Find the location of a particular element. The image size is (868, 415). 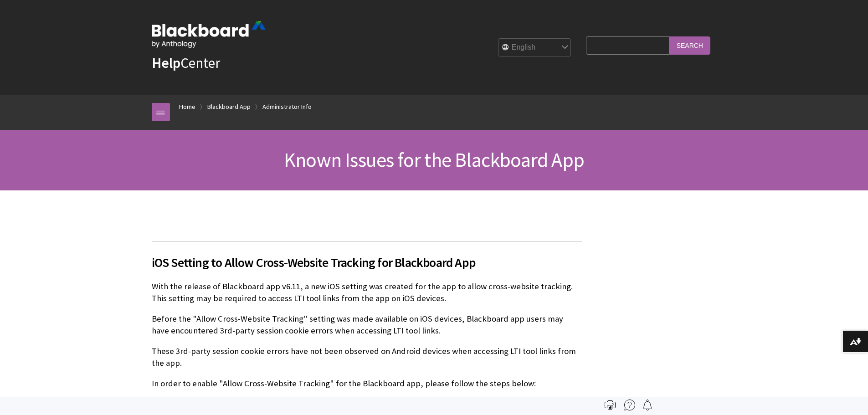

input: Search is located at coordinates (690, 45).